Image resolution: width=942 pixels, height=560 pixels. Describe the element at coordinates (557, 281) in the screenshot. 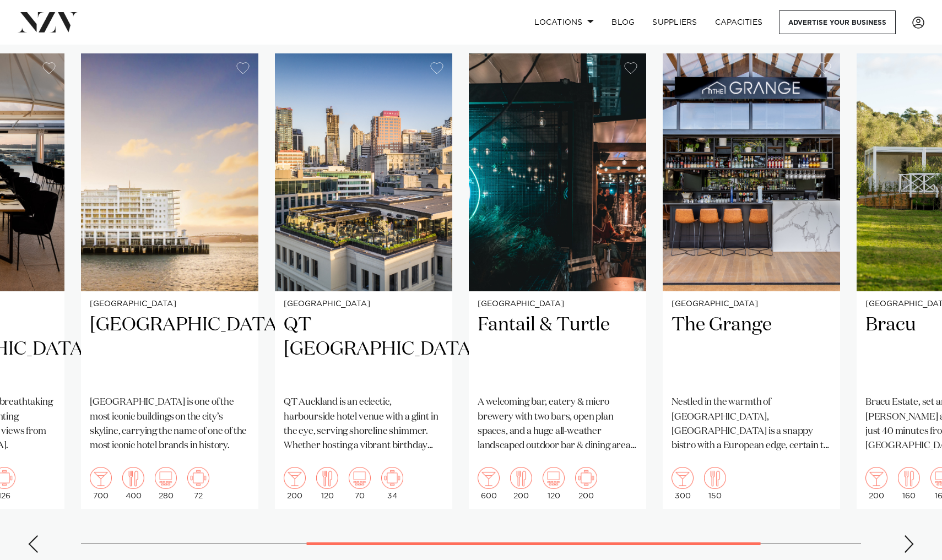

I see `swiper-slide: 5 / 7` at that location.